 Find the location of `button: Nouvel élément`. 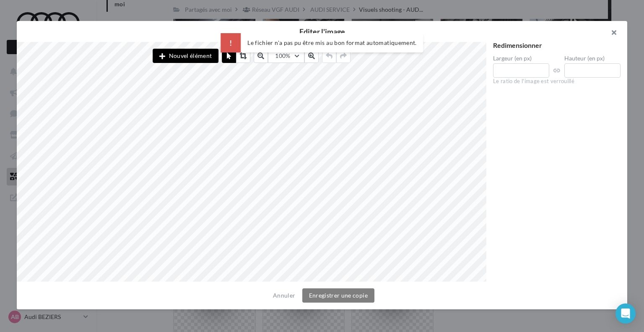

button: Nouvel élément is located at coordinates (185, 56).